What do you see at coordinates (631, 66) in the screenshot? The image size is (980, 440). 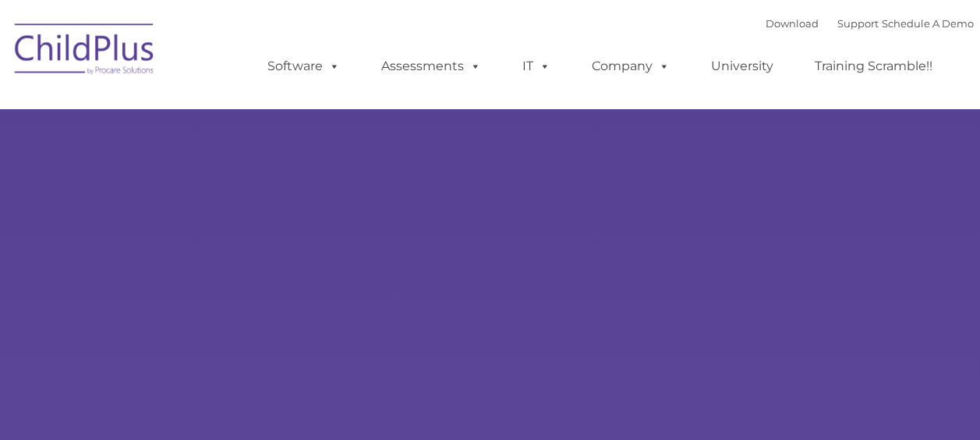 I see `a: Company` at bounding box center [631, 66].